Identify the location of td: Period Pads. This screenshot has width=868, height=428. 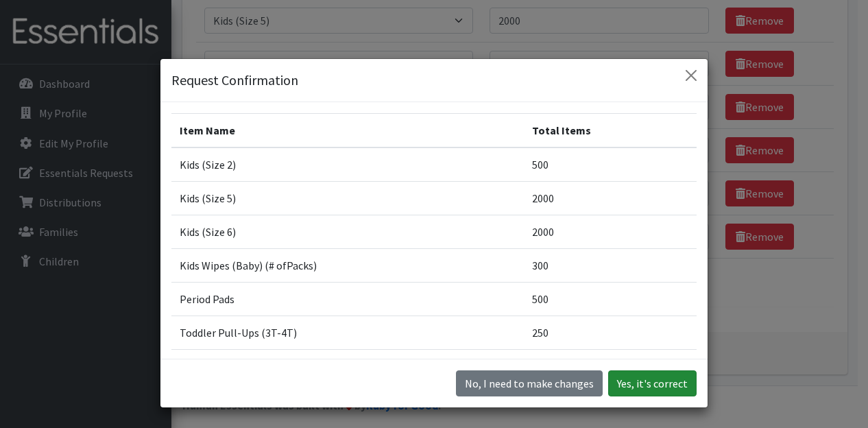
(348, 298).